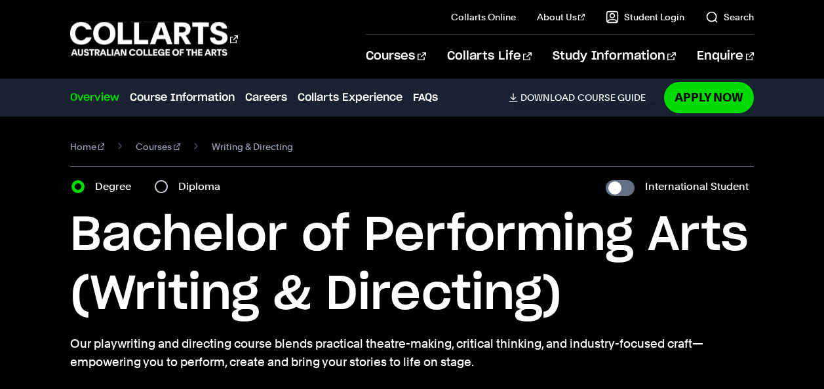 The width and height of the screenshot is (824, 389). I want to click on a: Home, so click(87, 147).